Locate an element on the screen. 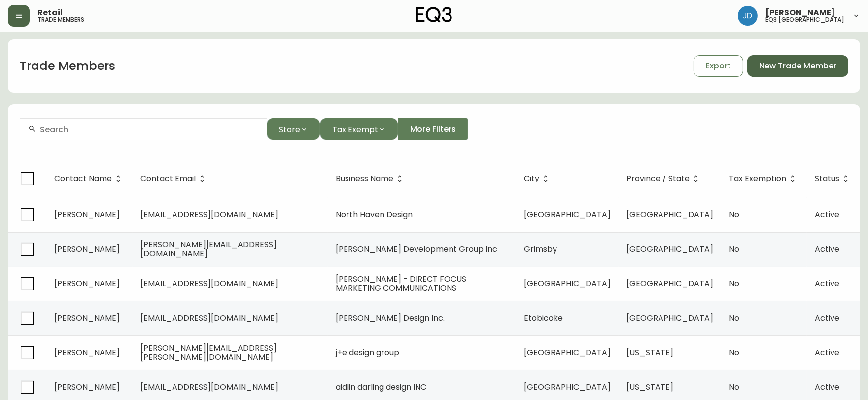 This screenshot has width=868, height=400. input: Search is located at coordinates (149, 129).